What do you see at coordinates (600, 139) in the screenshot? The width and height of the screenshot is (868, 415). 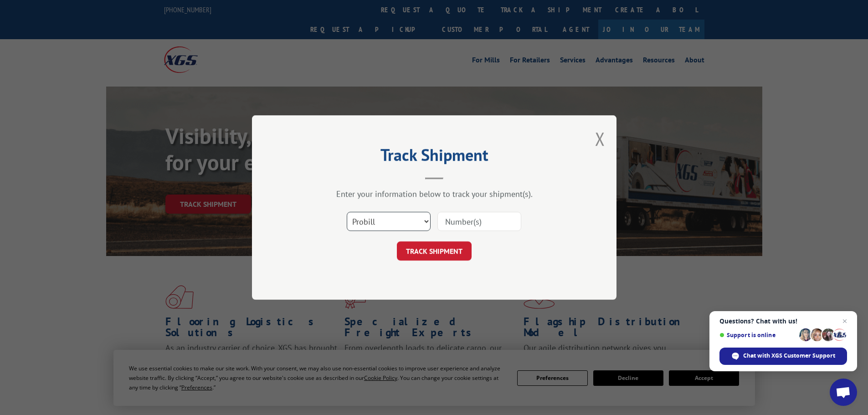 I see `button: Close modal` at bounding box center [600, 139].